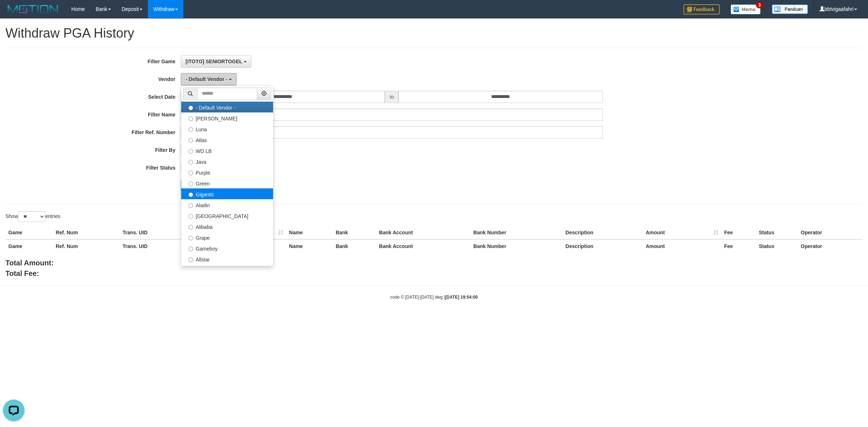 Image resolution: width=868 pixels, height=427 pixels. What do you see at coordinates (227, 238) in the screenshot?
I see `label: Grape` at bounding box center [227, 238].